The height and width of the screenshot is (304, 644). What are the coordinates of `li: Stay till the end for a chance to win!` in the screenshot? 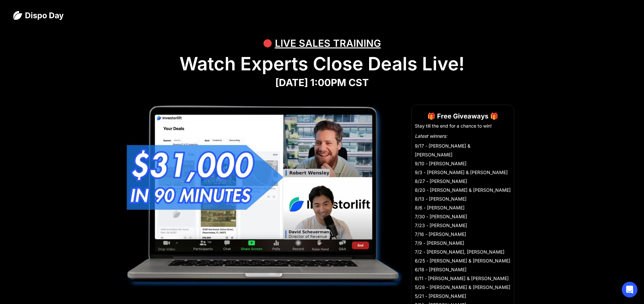 It's located at (462, 126).